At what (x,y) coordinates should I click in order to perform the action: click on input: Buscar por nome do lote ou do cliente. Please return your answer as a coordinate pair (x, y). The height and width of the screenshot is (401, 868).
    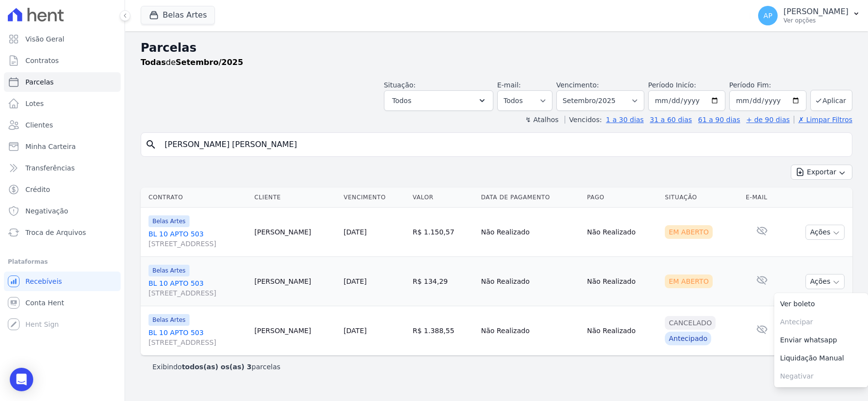
    Looking at the image, I should click on (503, 145).